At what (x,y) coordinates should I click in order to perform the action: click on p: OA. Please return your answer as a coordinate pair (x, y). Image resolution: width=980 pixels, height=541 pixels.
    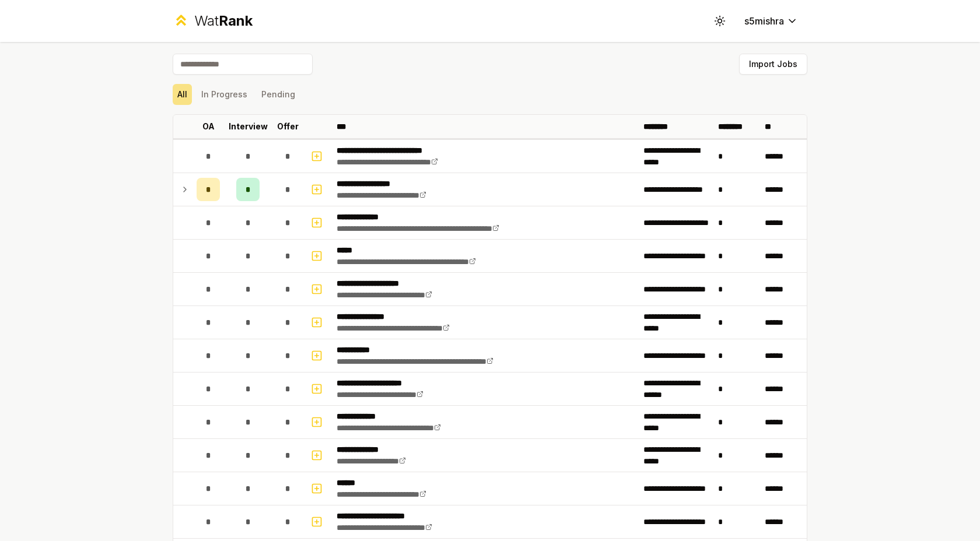
    Looking at the image, I should click on (208, 126).